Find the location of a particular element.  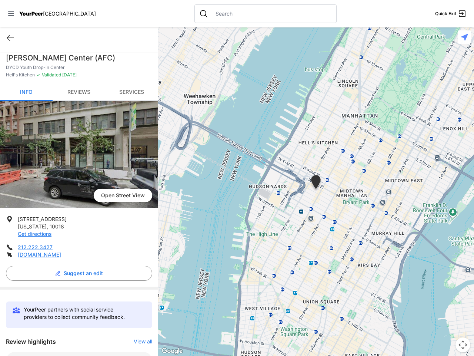

p: DYCD Youth Drop-in Center is located at coordinates (79, 67).